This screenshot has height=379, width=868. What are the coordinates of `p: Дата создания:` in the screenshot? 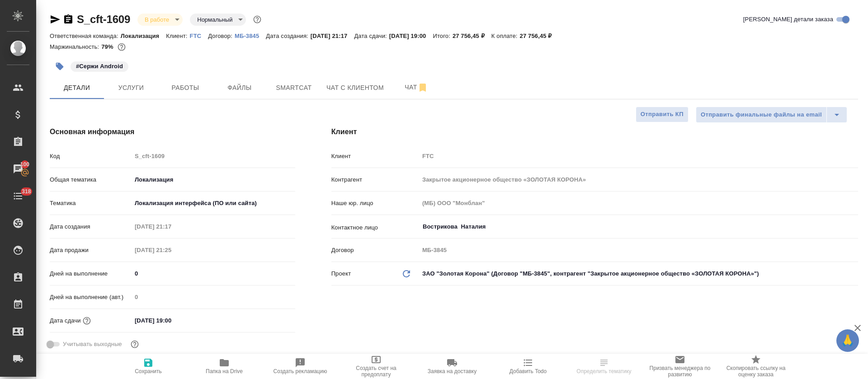 It's located at (288, 36).